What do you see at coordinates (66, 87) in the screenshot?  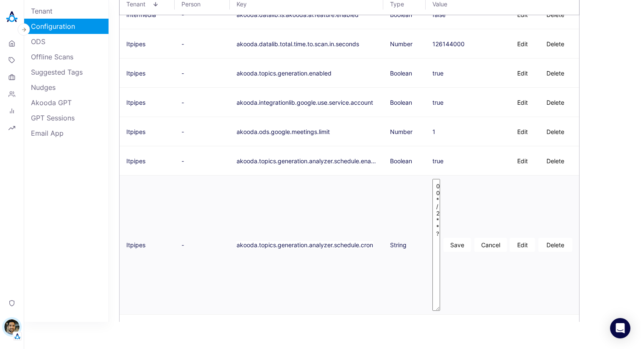 I see `a: Nudges` at bounding box center [66, 87].